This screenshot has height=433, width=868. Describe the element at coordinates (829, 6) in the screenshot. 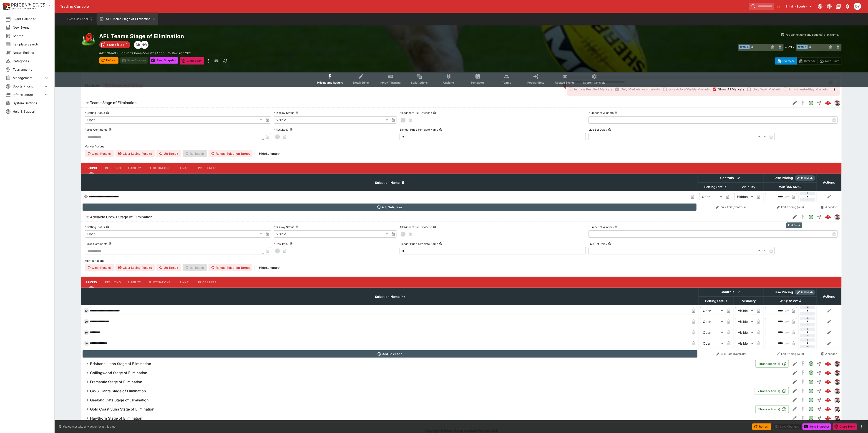

I see `button: Toggle light/dark mode` at that location.